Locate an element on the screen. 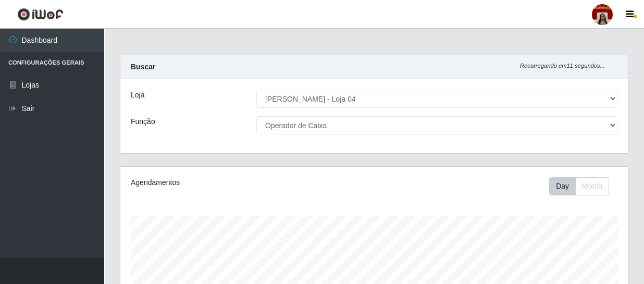  div: Agendamentos is located at coordinates (228, 182).